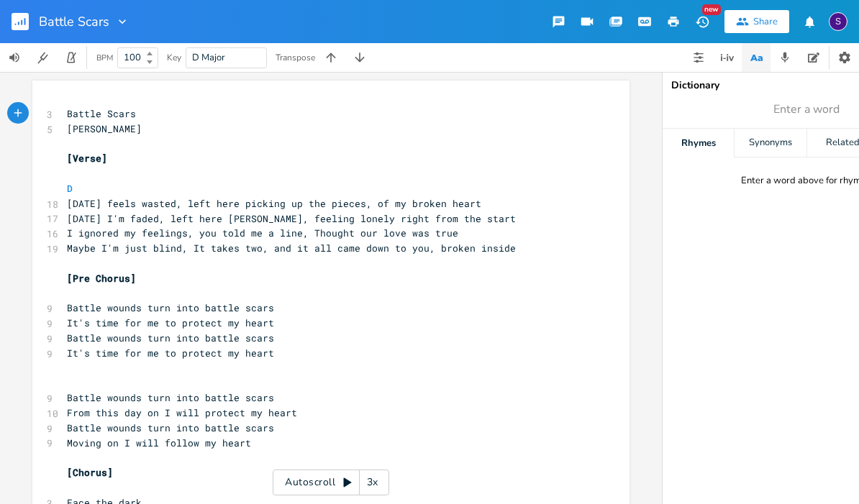 The width and height of the screenshot is (859, 504). What do you see at coordinates (758, 21) in the screenshot?
I see `button: Share` at bounding box center [758, 21].